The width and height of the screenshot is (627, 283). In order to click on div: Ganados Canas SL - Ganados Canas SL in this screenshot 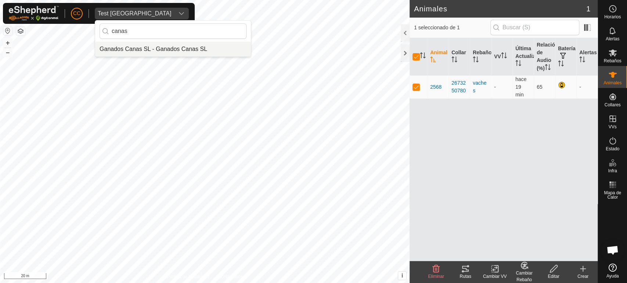, I will do `click(153, 49)`.